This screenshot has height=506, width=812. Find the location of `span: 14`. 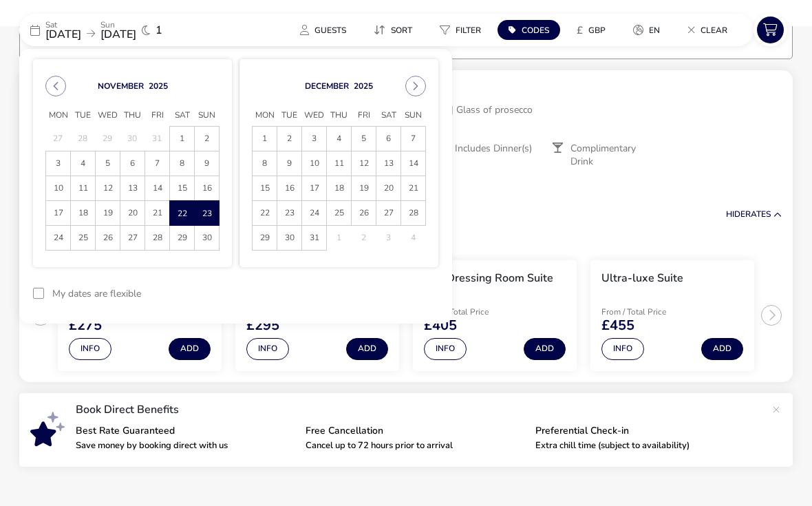

span: 14 is located at coordinates (412, 163).